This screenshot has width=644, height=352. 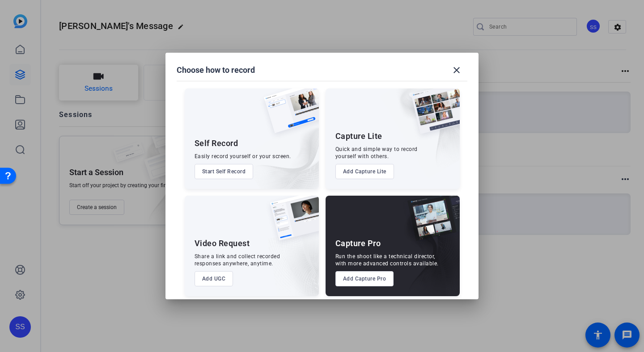 What do you see at coordinates (288, 116) in the screenshot?
I see `img: self-record.png` at bounding box center [288, 116].